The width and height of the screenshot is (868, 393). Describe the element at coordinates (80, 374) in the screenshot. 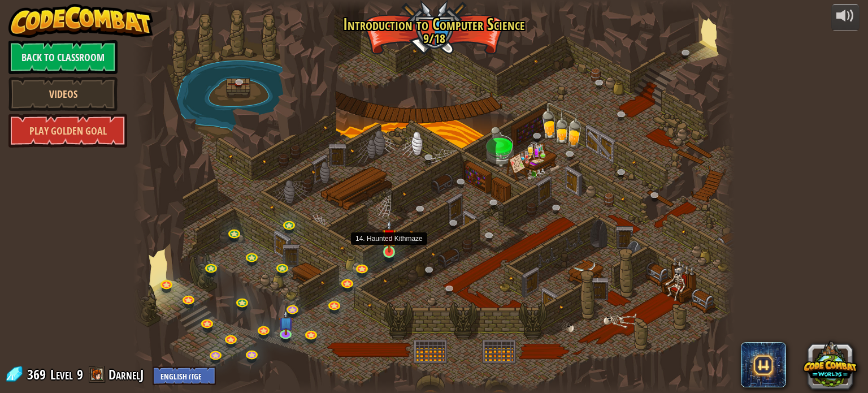

I see `span: 9` at that location.